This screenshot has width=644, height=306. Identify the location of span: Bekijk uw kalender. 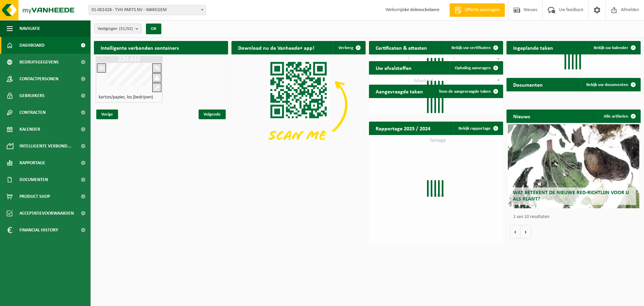
(611, 48).